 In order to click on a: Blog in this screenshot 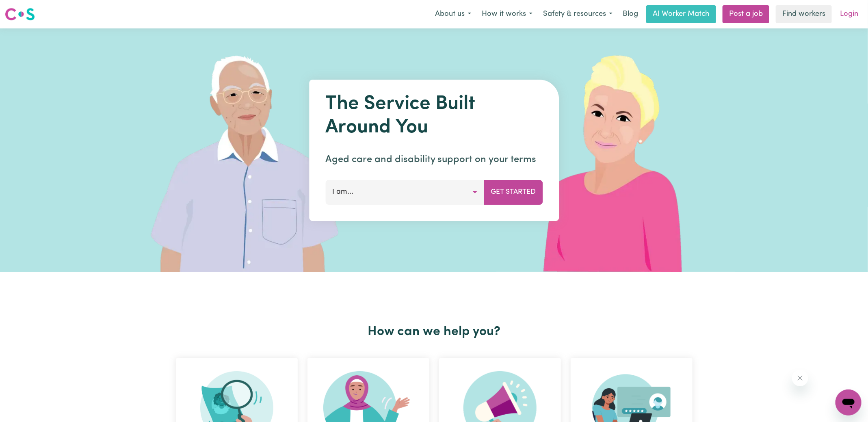, I will do `click(630, 14)`.